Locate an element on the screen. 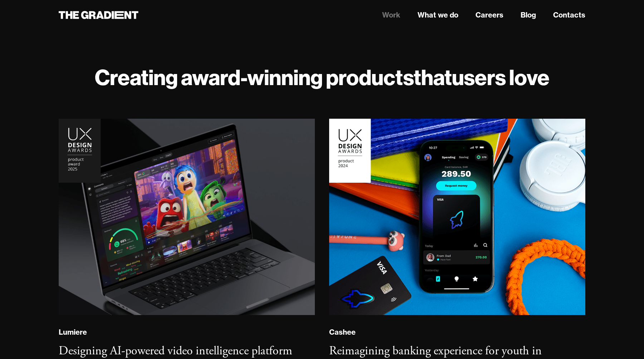 This screenshot has height=359, width=644. a: Work is located at coordinates (391, 15).